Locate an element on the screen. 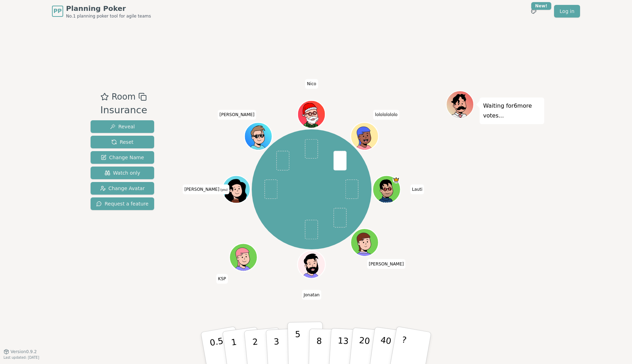 This screenshot has height=364, width=632. span: Reveal is located at coordinates (122, 126).